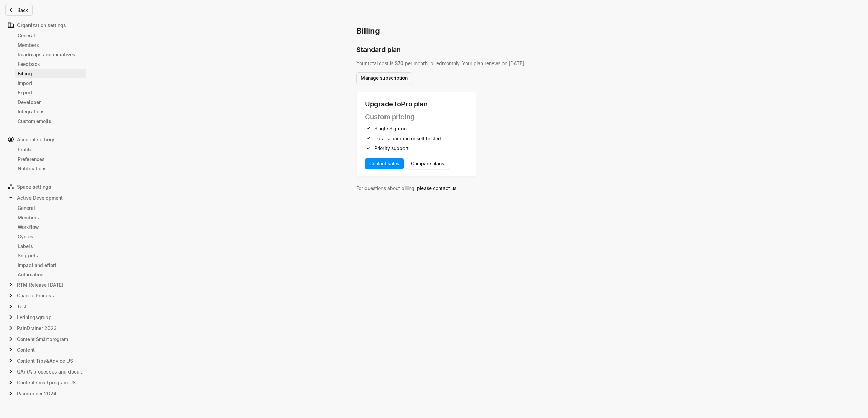 The width and height of the screenshot is (868, 418). What do you see at coordinates (50, 83) in the screenshot?
I see `a: Import` at bounding box center [50, 83].